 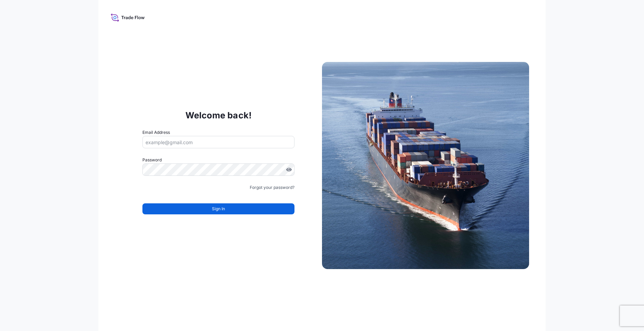 What do you see at coordinates (218, 209) in the screenshot?
I see `span: Sign In` at bounding box center [218, 209].